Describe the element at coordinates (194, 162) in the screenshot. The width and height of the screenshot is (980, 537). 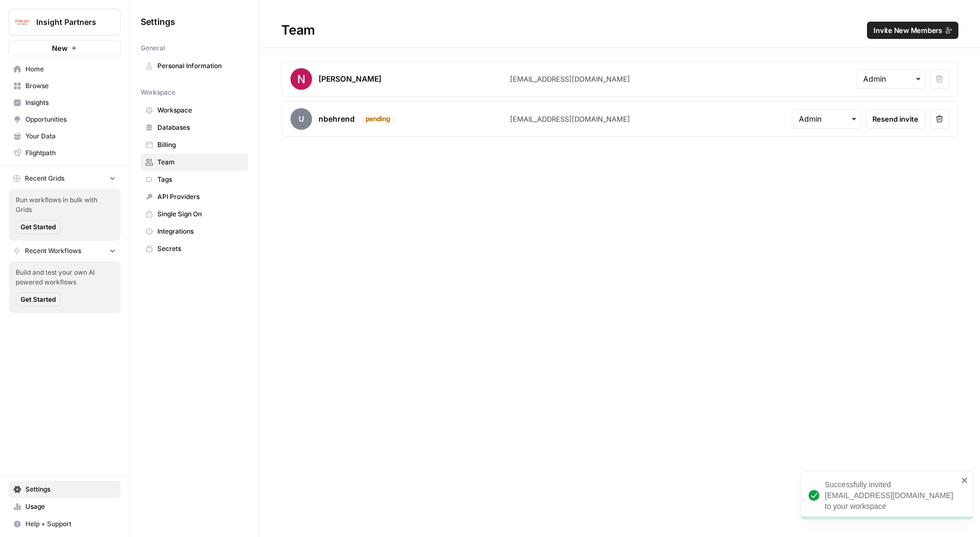
I see `a: Team` at that location.